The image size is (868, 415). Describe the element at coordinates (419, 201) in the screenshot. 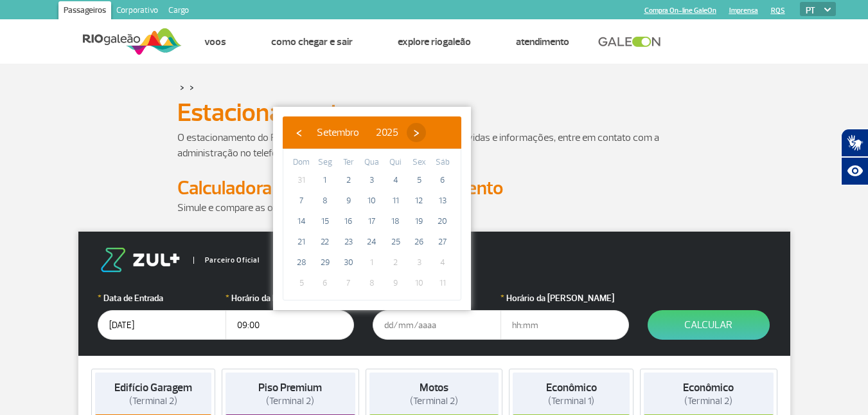

I see `span: 12` at that location.